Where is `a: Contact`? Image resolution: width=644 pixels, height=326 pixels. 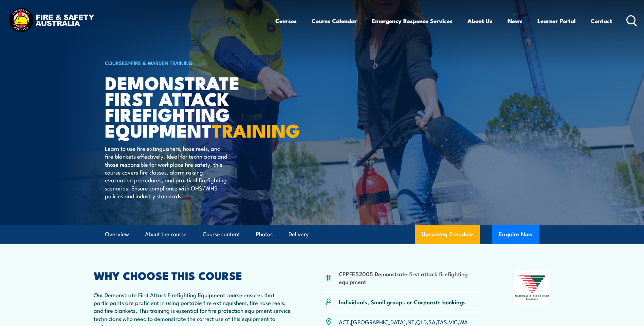 a: Contact is located at coordinates (601, 21).